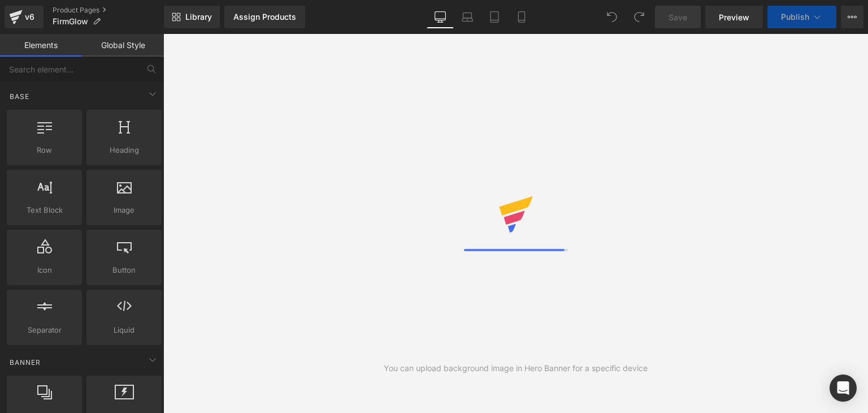  What do you see at coordinates (678, 17) in the screenshot?
I see `span: Save` at bounding box center [678, 17].